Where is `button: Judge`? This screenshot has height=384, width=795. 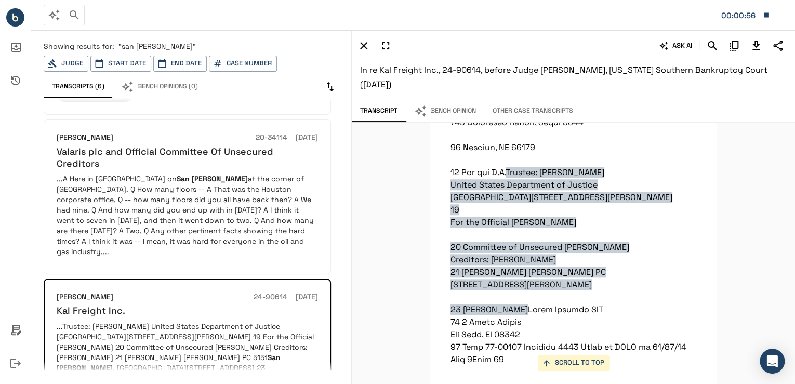
button: Judge is located at coordinates (66, 63).